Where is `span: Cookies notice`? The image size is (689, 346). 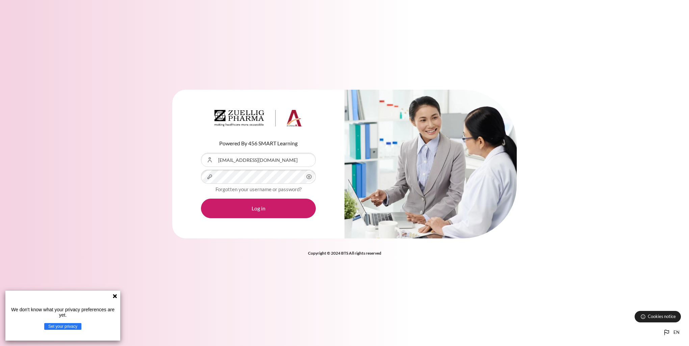 span: Cookies notice is located at coordinates (661, 317).